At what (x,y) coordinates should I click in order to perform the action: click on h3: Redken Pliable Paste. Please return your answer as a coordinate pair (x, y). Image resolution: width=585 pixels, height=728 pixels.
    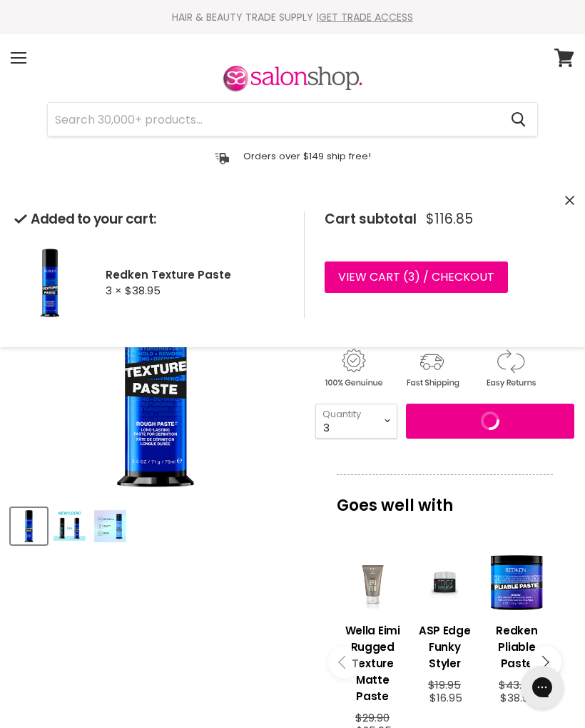
    Looking at the image, I should click on (517, 646).